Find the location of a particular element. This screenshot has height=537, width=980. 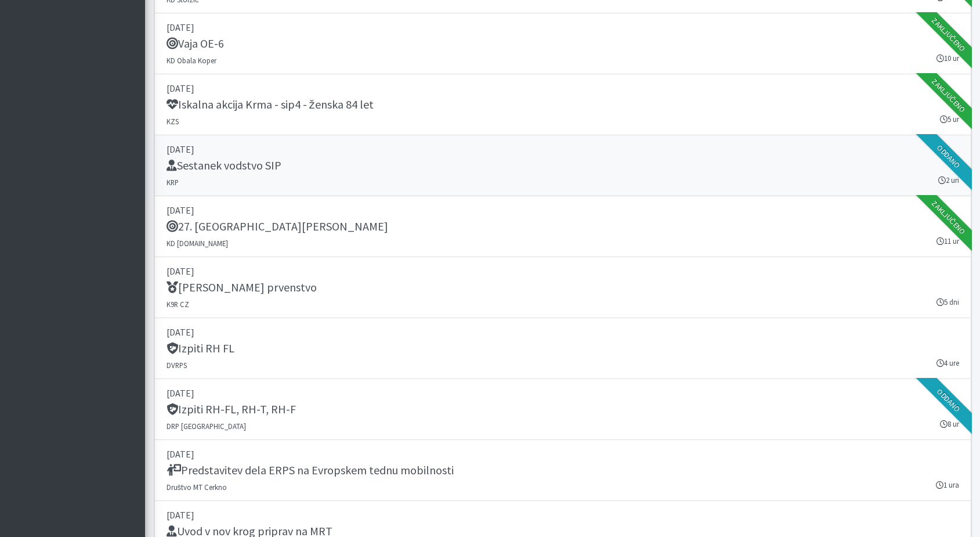

small: K9R CZ is located at coordinates (178, 304).